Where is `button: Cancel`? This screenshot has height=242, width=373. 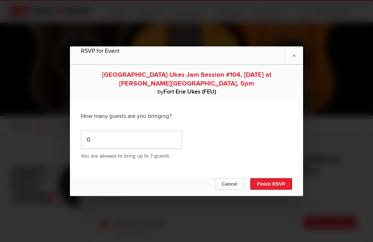 button: Cancel is located at coordinates (229, 184).